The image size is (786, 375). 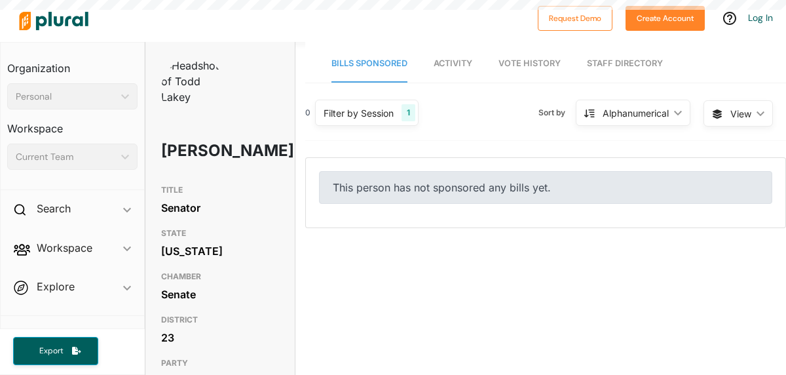 What do you see at coordinates (741, 113) in the screenshot?
I see `span: View` at bounding box center [741, 113].